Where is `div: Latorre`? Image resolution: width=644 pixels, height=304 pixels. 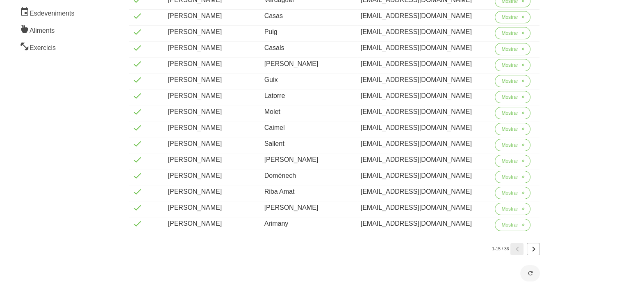
div: Latorre is located at coordinates (309, 96).